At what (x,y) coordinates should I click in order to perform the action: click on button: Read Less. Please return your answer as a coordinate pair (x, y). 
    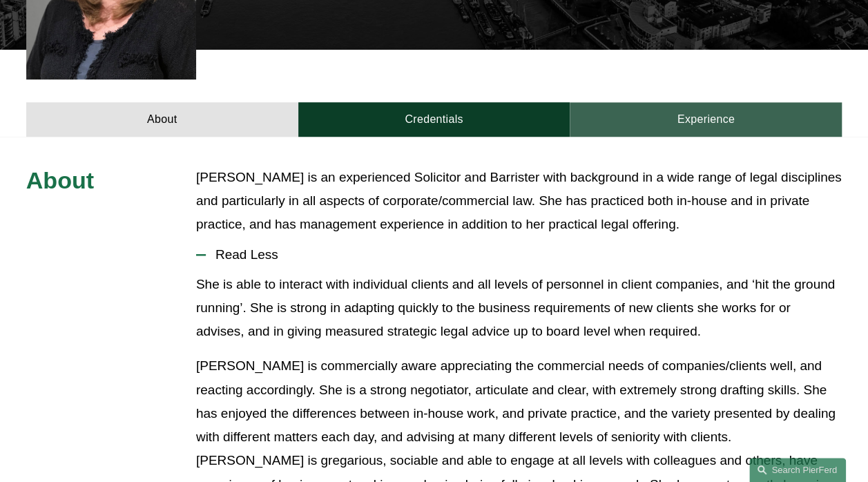
    Looking at the image, I should click on (518, 254).